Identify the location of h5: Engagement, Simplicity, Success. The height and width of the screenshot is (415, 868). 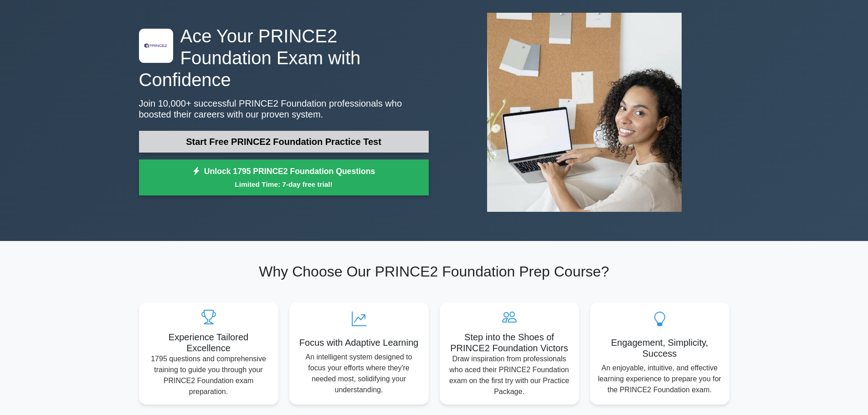
(660, 348).